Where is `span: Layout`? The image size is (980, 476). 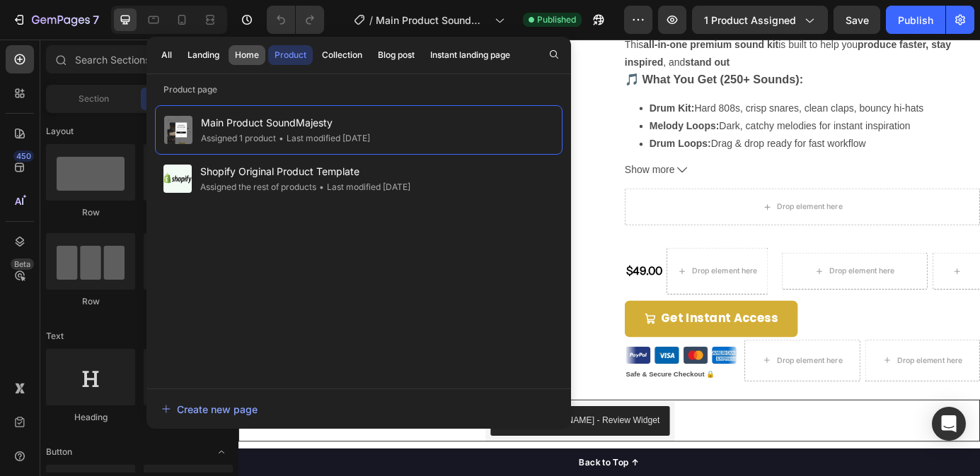 span: Layout is located at coordinates (60, 132).